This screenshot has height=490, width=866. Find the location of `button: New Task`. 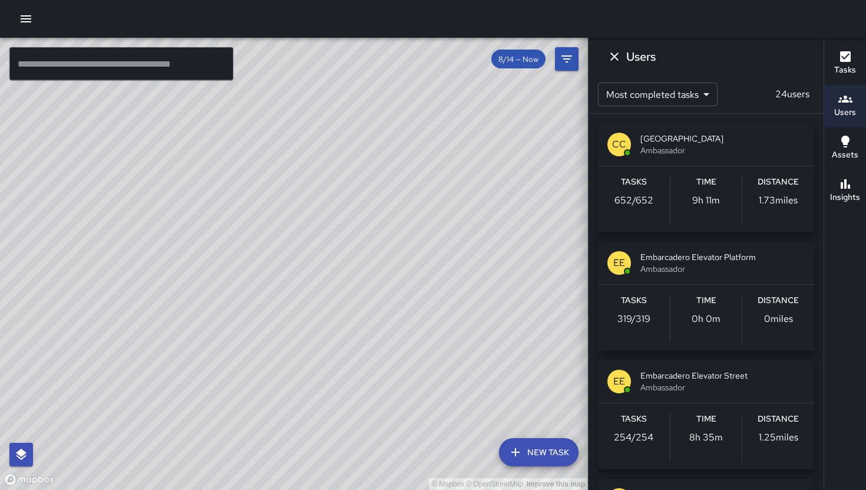

button: New Task is located at coordinates (538, 452).